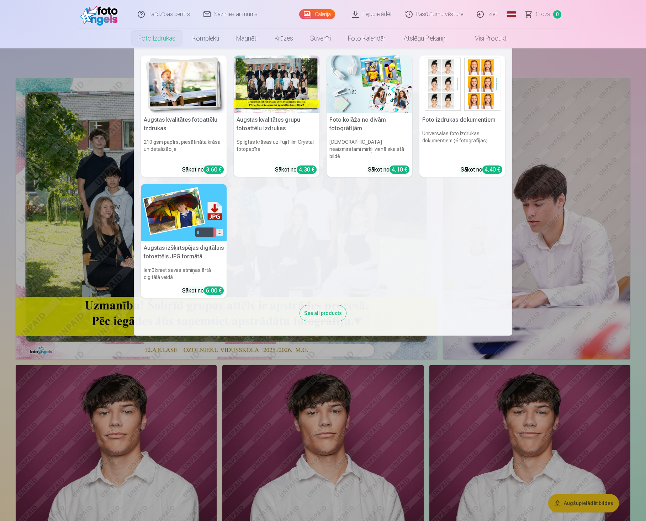 The image size is (646, 521). Describe the element at coordinates (184, 116) in the screenshot. I see `a: Augstas kvalitātes fotoattēlu izdrukasAugstas kvalitātes fotoattēlu izdrukas210 gsm papīrs, piesā...` at that location.